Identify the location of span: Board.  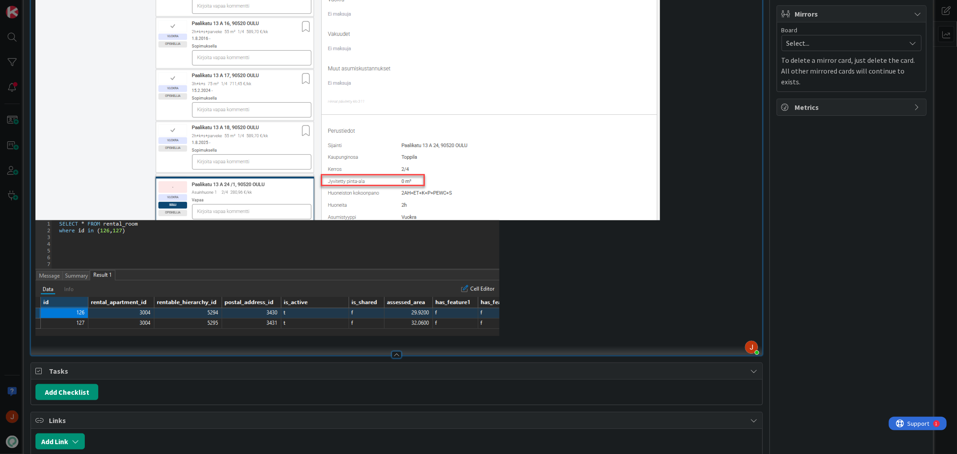
(789, 30).